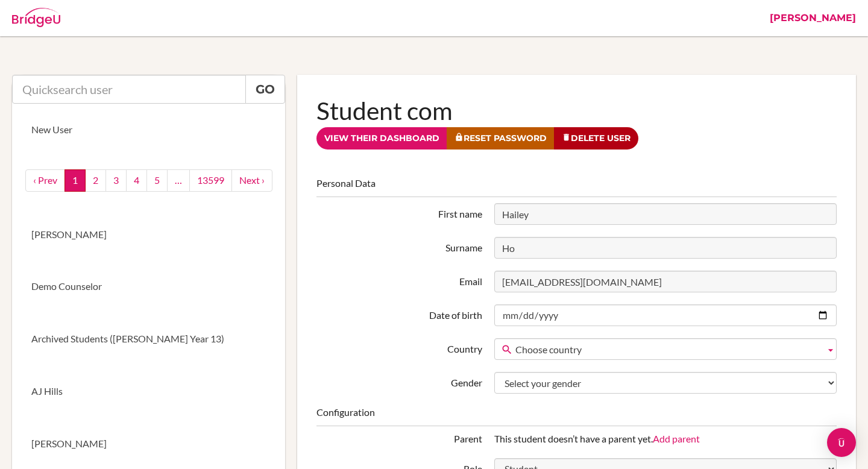 This screenshot has height=469, width=868. Describe the element at coordinates (576, 187) in the screenshot. I see `legend: Personal Data` at that location.